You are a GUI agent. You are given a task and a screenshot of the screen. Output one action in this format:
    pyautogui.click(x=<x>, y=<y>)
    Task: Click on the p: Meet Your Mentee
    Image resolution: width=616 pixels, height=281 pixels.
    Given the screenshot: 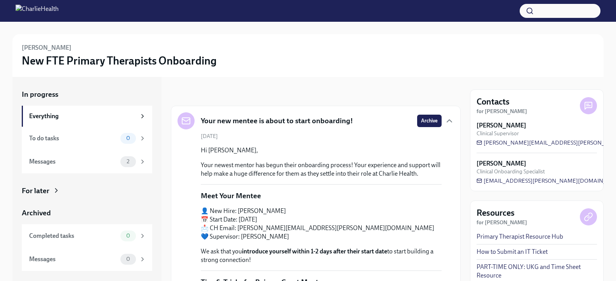 What is the action you would take?
    pyautogui.click(x=231, y=196)
    